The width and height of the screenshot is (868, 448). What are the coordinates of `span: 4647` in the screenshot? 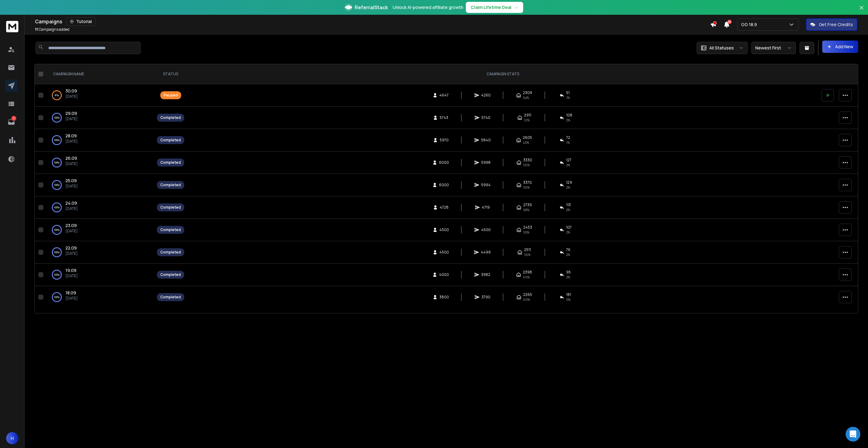 It's located at (444, 95).